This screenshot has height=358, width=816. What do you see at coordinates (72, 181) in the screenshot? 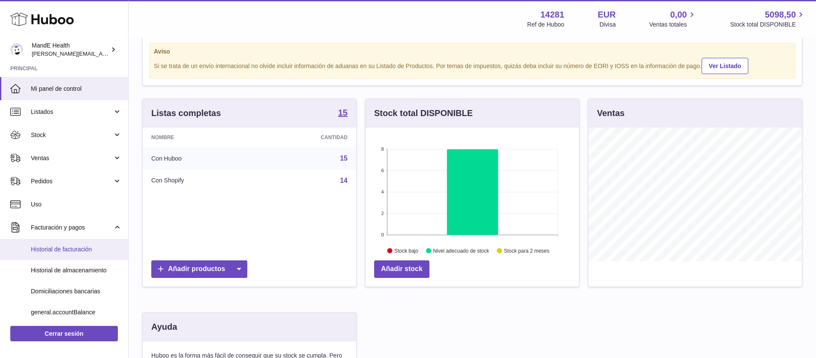
I see `span: Pedidos` at bounding box center [72, 181].